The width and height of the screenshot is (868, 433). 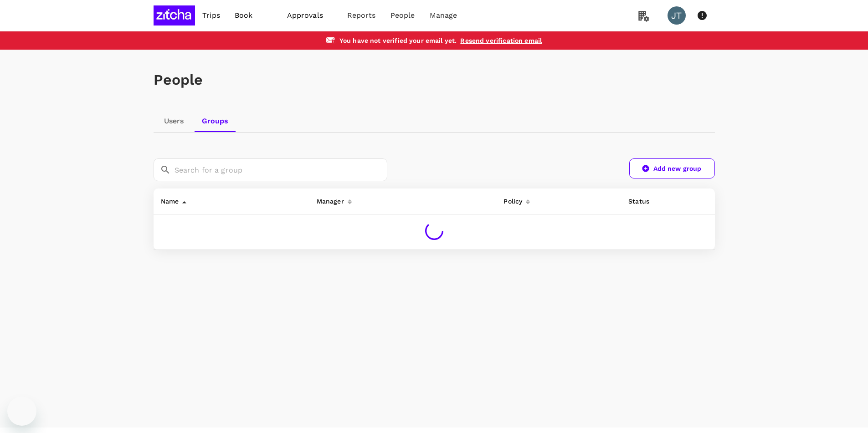 What do you see at coordinates (281, 170) in the screenshot?
I see `input: Search for a group` at bounding box center [281, 170].